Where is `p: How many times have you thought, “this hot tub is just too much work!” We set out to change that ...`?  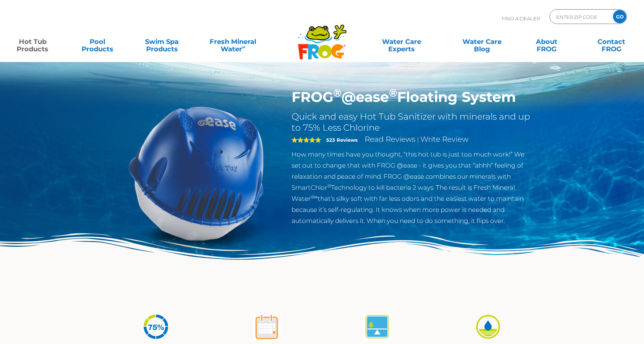 p: How many times have you thought, “this hot tub is just too much work!” We set out to change that ... is located at coordinates (412, 188).